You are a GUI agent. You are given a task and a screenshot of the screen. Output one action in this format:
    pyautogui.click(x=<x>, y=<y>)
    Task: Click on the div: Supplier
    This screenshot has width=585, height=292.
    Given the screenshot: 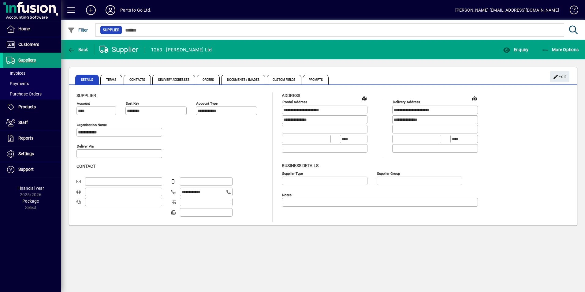 What is the action you would take?
    pyautogui.click(x=119, y=50)
    